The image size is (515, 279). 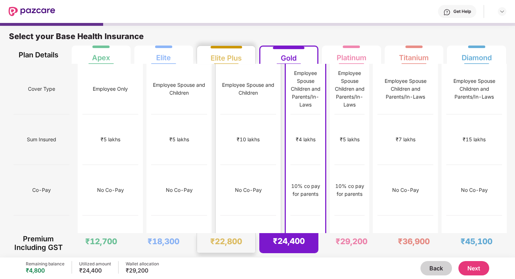 What do you see at coordinates (289, 55) in the screenshot?
I see `div: Gold` at bounding box center [289, 55].